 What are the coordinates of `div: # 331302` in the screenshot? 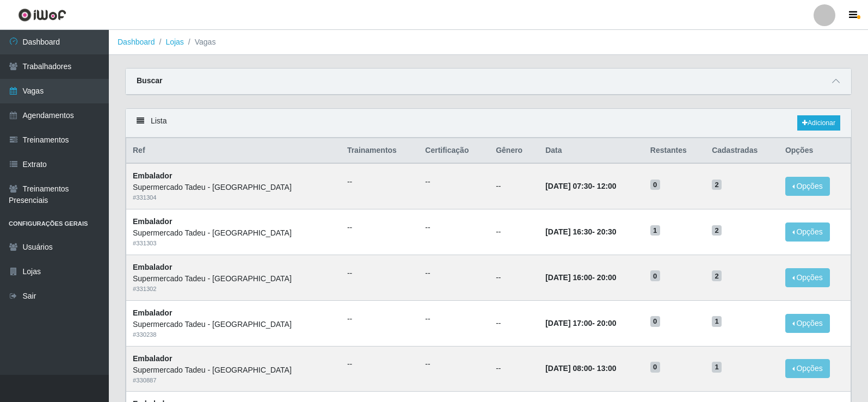 It's located at (233, 289).